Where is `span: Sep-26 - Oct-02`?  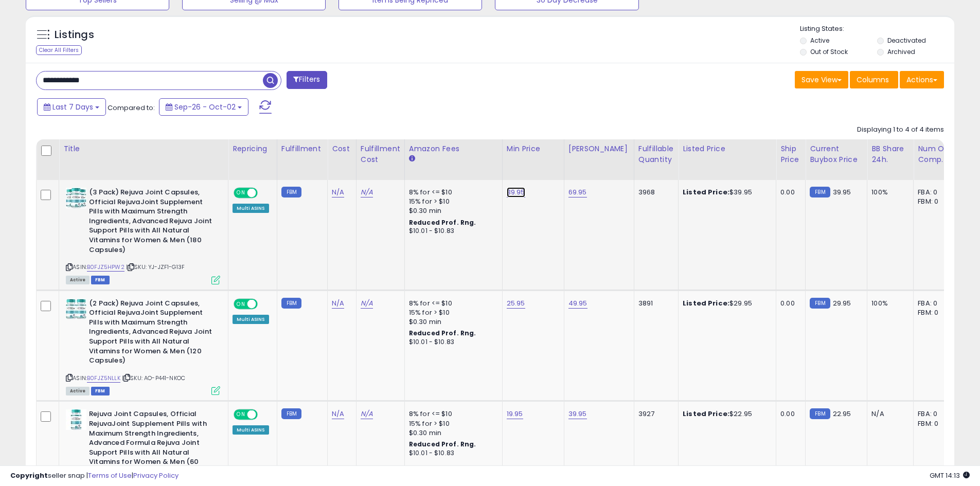 span: Sep-26 - Oct-02 is located at coordinates (205, 107).